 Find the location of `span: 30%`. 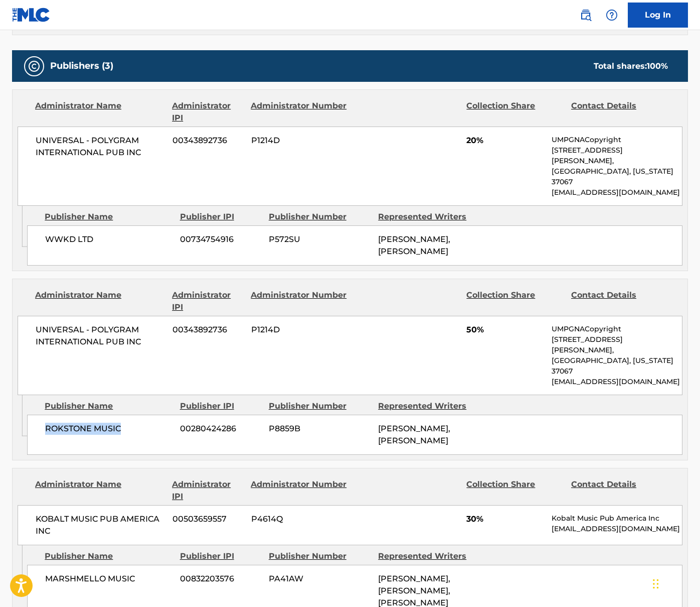

span: 30% is located at coordinates (505, 519).